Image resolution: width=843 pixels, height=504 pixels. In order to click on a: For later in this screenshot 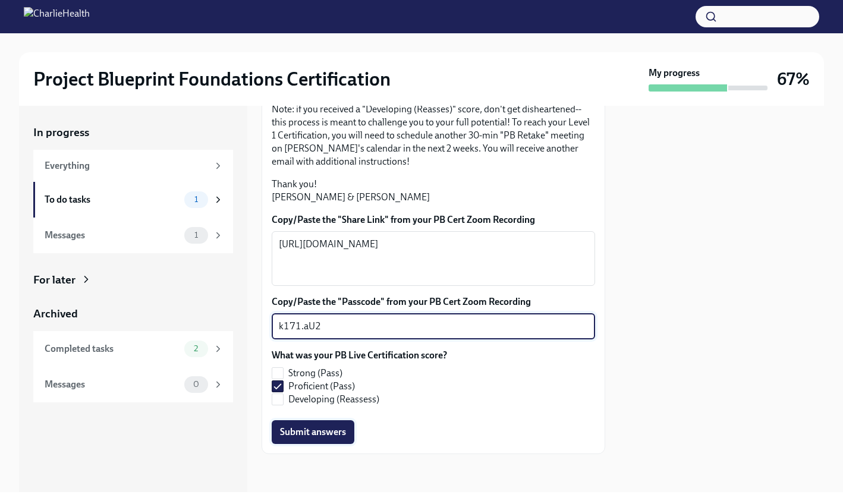, I will do `click(133, 280)`.